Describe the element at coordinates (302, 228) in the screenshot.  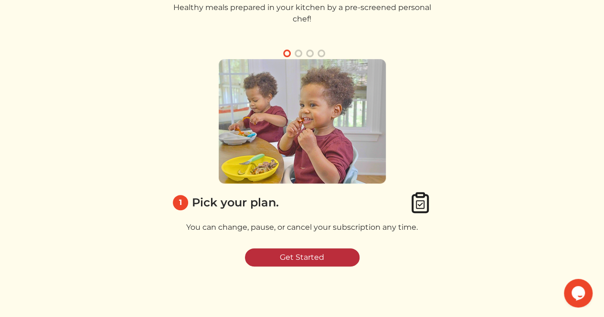
I see `p: You can change, pause, or cancel your subscription any time.` at that location.